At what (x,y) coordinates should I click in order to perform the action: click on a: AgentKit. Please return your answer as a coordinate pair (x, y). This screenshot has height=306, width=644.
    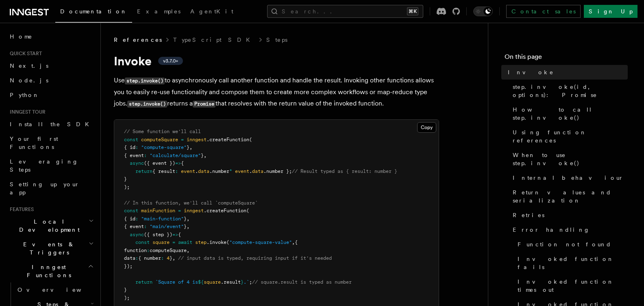
    Looking at the image, I should click on (212, 12).